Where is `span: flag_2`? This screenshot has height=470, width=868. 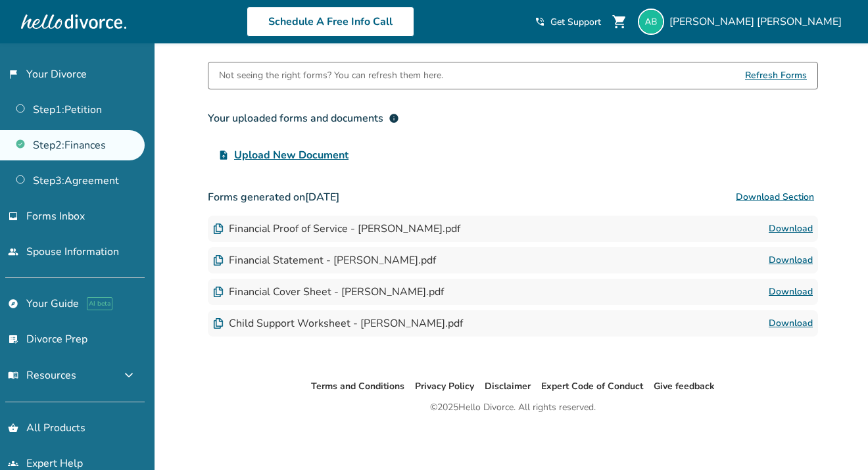 span: flag_2 is located at coordinates (13, 74).